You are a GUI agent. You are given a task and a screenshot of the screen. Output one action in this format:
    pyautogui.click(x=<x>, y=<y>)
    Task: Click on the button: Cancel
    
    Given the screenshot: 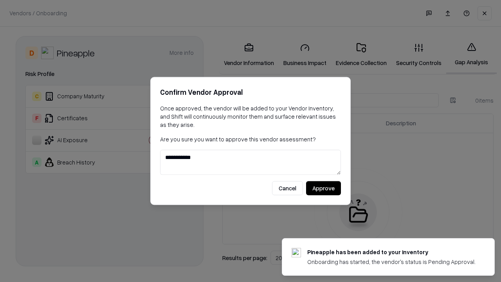 What is the action you would take?
    pyautogui.click(x=287, y=188)
    